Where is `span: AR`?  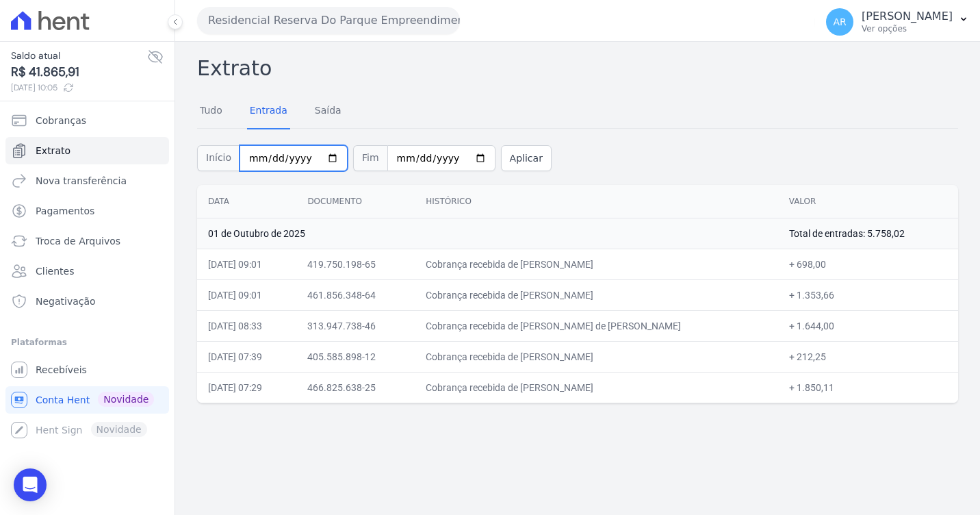 span: AR is located at coordinates (839, 22).